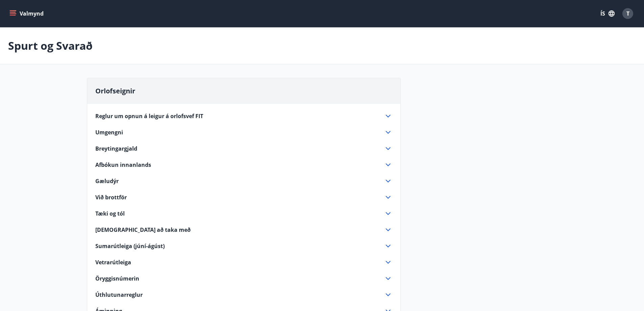 Image resolution: width=644 pixels, height=311 pixels. What do you see at coordinates (116, 148) in the screenshot?
I see `span: Breytingargjald` at bounding box center [116, 148].